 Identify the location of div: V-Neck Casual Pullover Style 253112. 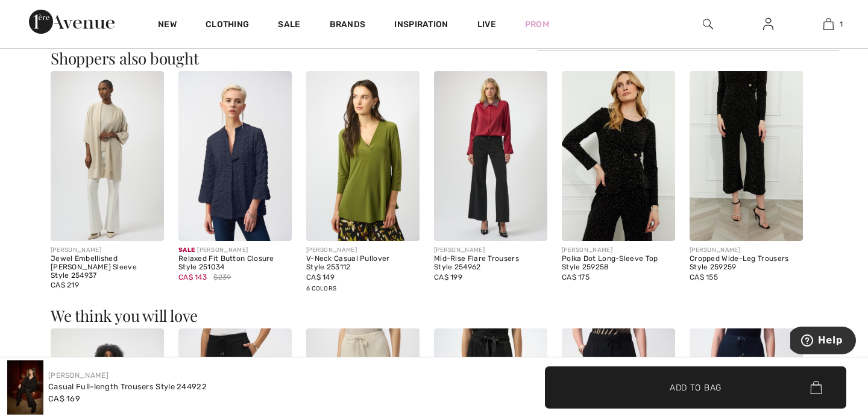
(363, 263).